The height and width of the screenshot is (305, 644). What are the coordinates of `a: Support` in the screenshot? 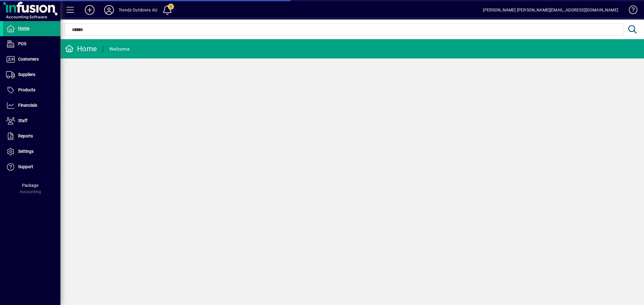 It's located at (32, 167).